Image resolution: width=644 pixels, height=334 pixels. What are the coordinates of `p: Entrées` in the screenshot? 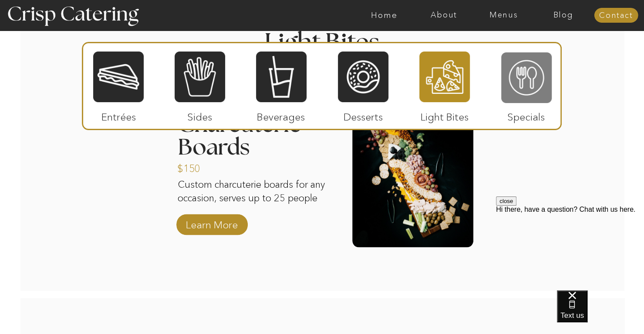 It's located at (118, 115).